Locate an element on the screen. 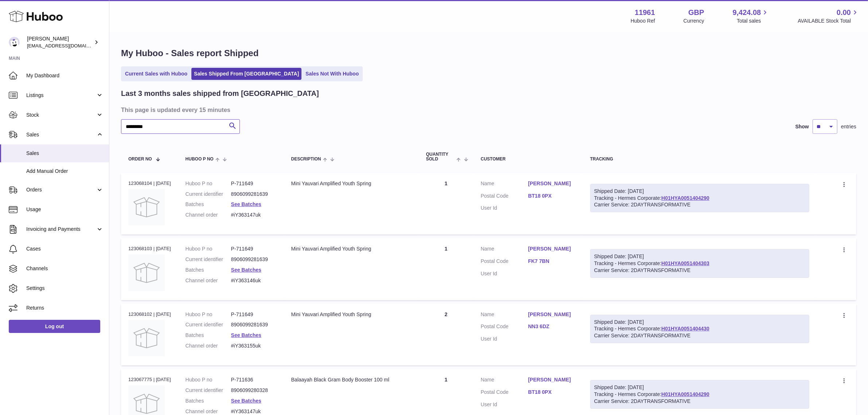 This screenshot has width=868, height=415. a: Current Sales with Huboo is located at coordinates (156, 74).